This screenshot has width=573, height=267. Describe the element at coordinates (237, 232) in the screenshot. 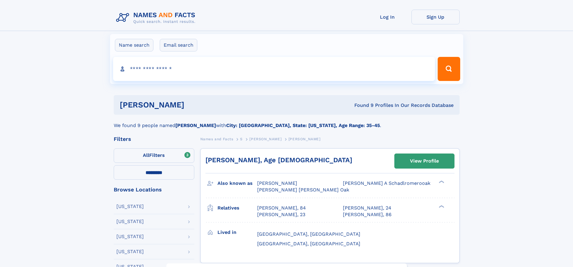

I see `h3: Lived in` at that location.